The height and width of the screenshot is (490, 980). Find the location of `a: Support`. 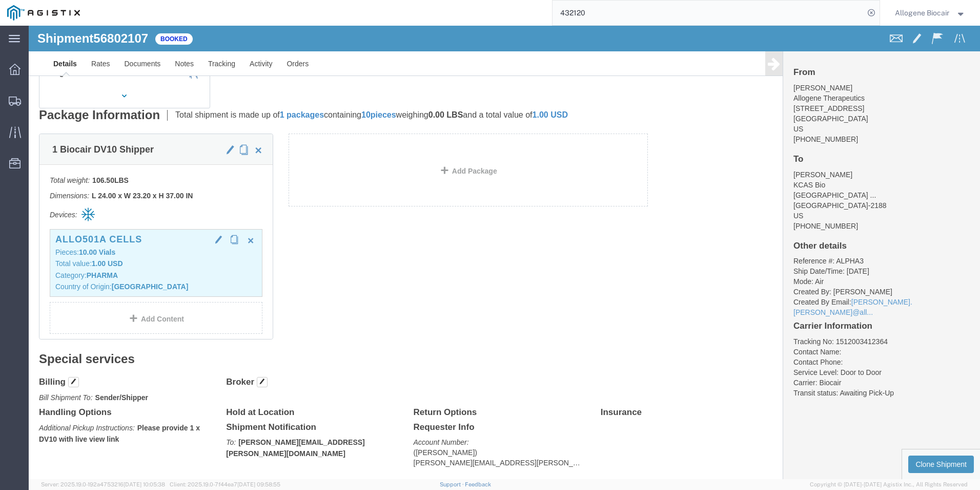

a: Support is located at coordinates (453, 484).